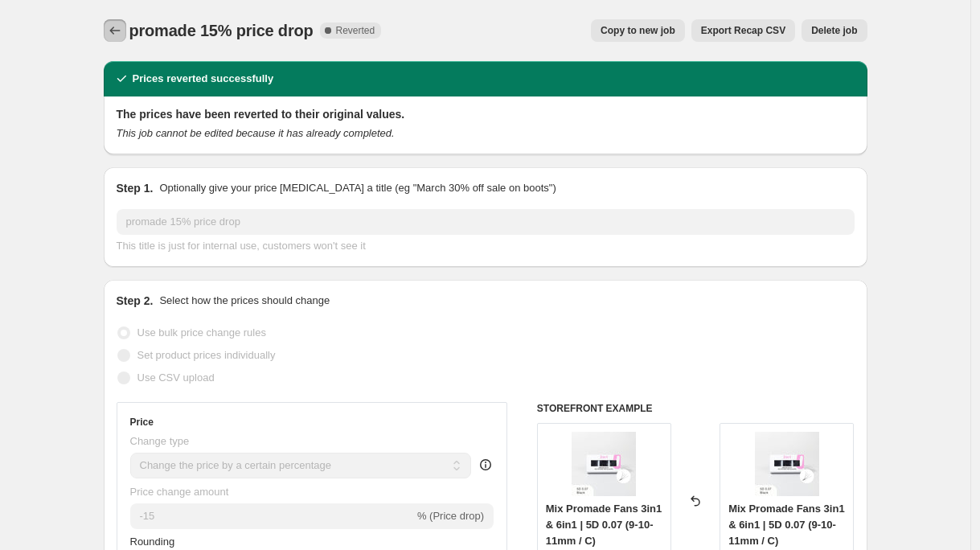 This screenshot has width=980, height=550. Describe the element at coordinates (203, 79) in the screenshot. I see `h2: Prices reverted successfully` at that location.